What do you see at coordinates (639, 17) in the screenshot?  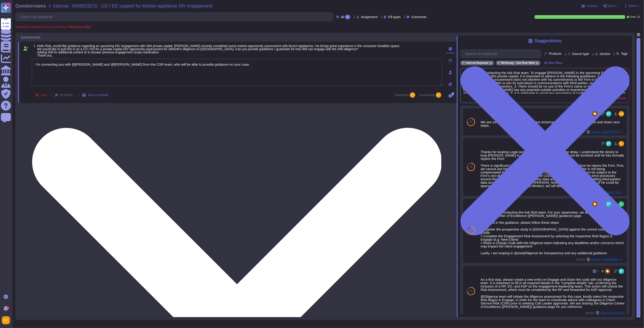 I see `span: 1 / 1` at bounding box center [639, 17].